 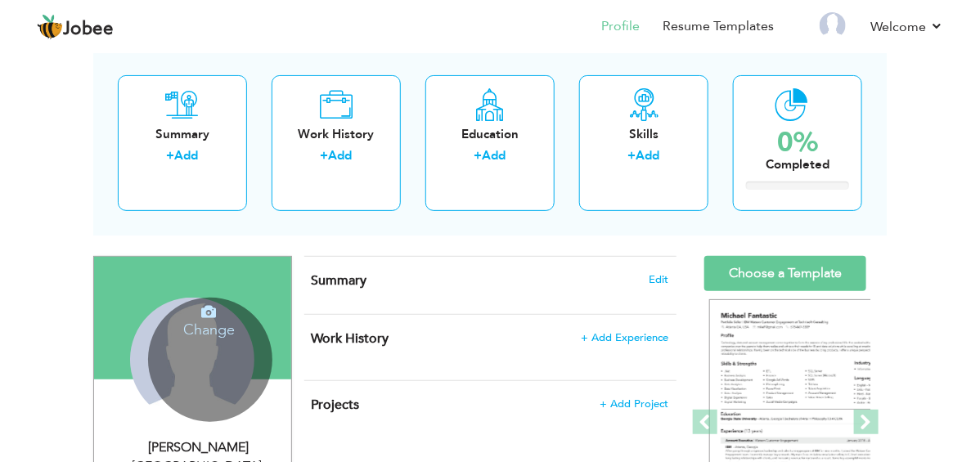 What do you see at coordinates (718, 26) in the screenshot?
I see `a: Resume Templates` at bounding box center [718, 26].